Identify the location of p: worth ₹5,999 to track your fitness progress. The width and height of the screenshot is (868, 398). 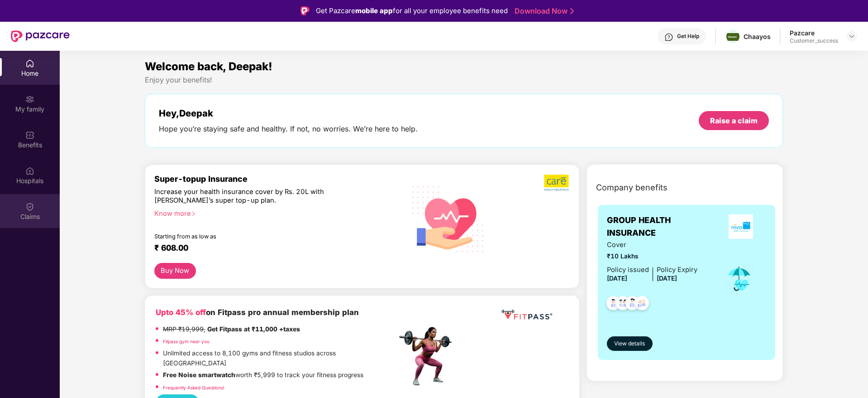
(263, 375).